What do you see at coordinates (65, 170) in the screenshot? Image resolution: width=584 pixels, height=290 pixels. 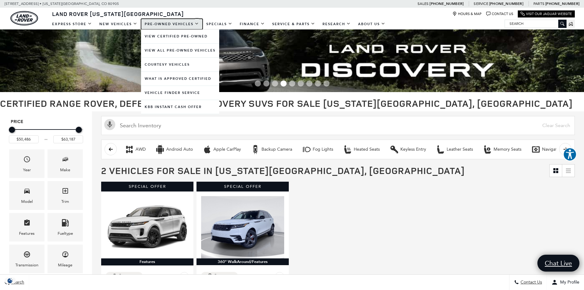 I see `div: Make` at bounding box center [65, 170].